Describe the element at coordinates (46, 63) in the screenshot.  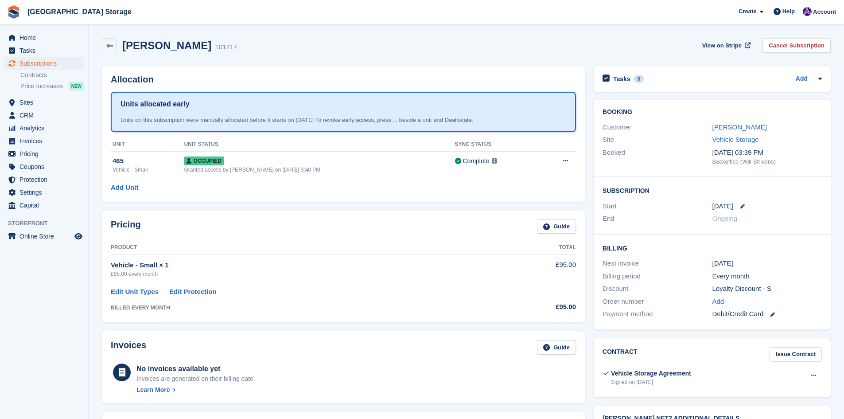
I see `span: Subscriptions` at that location.